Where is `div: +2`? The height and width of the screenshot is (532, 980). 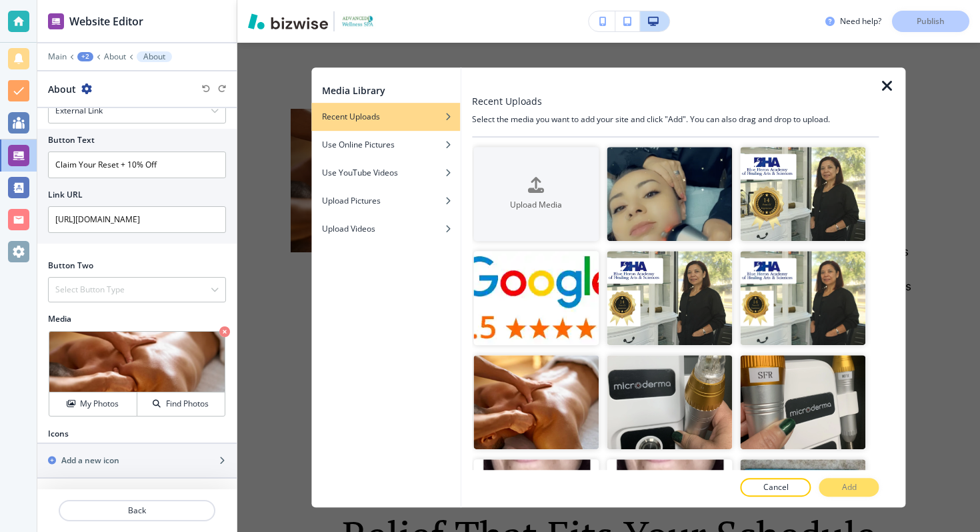 div: +2 is located at coordinates (85, 56).